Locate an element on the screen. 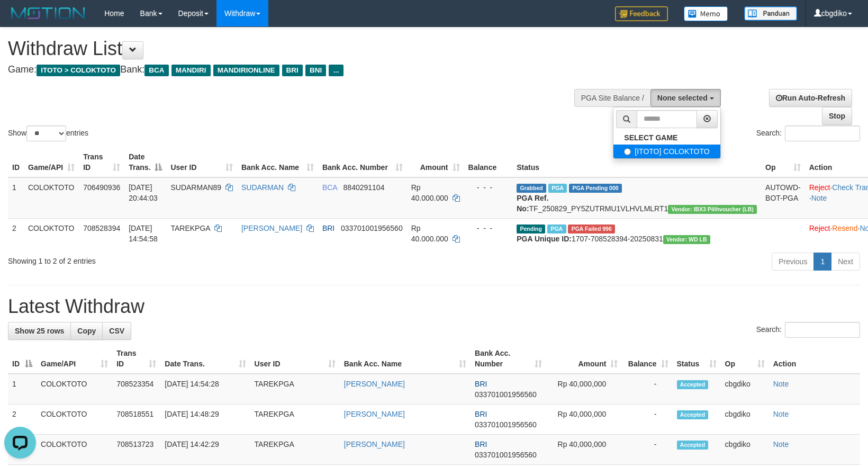 The height and width of the screenshot is (467, 868). span: Copy is located at coordinates (86, 330).